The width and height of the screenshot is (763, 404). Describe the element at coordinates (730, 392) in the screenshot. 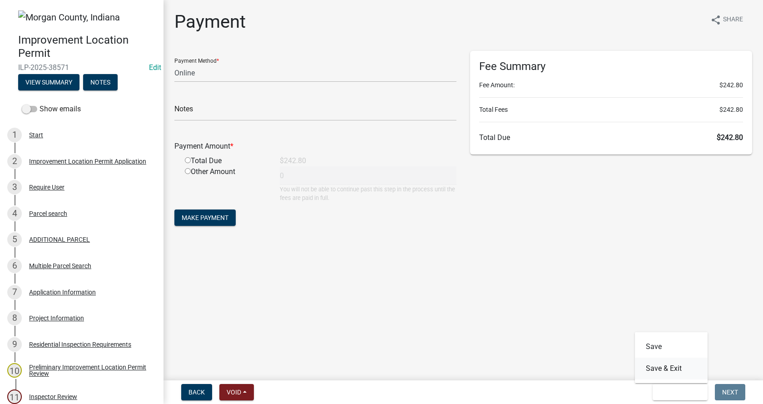

I see `button: Next` at that location.